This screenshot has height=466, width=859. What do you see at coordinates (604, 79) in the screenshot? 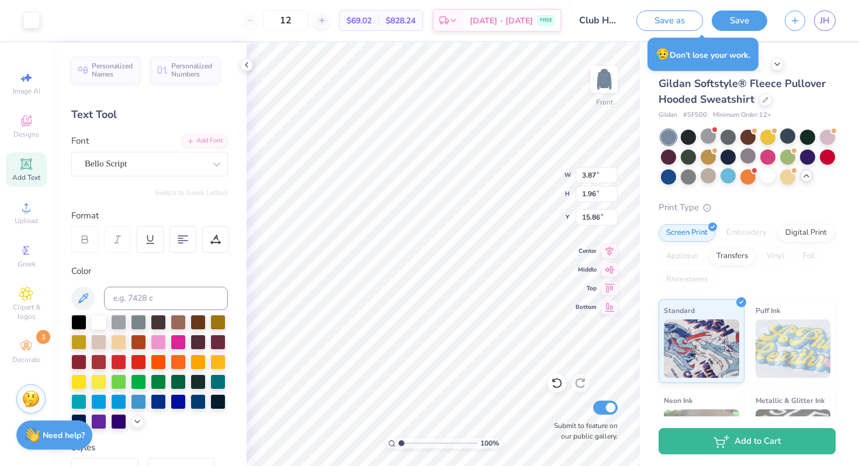
I see `img: Front` at bounding box center [604, 79].